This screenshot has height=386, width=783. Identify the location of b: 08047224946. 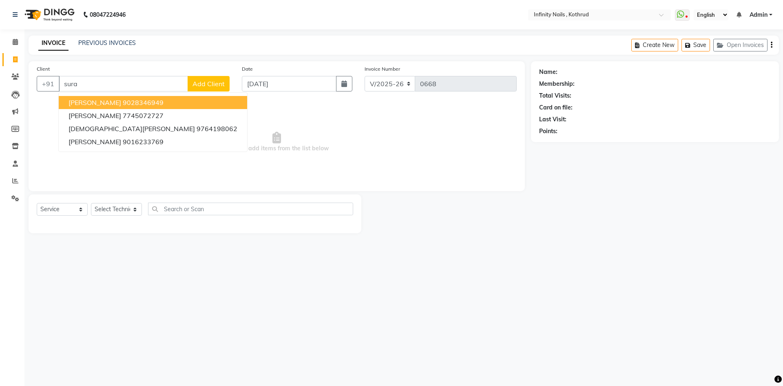
(108, 15).